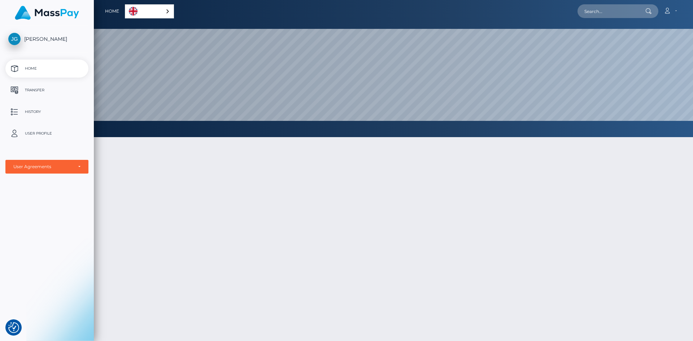 Image resolution: width=693 pixels, height=341 pixels. I want to click on aside: Language selected: English, so click(149, 11).